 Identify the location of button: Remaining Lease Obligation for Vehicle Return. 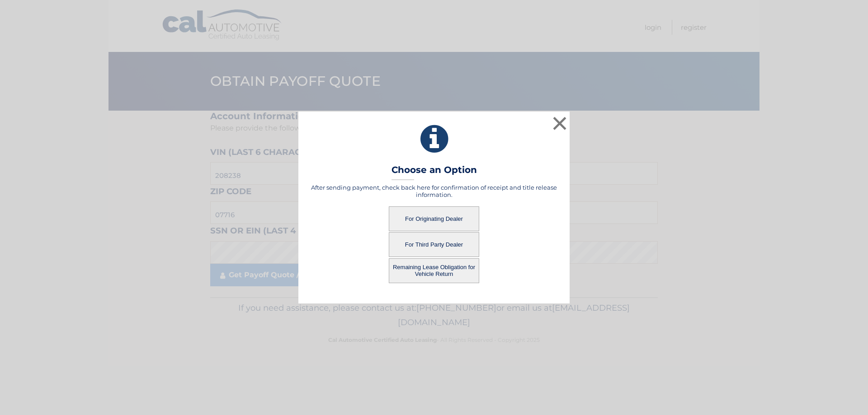
(434, 271).